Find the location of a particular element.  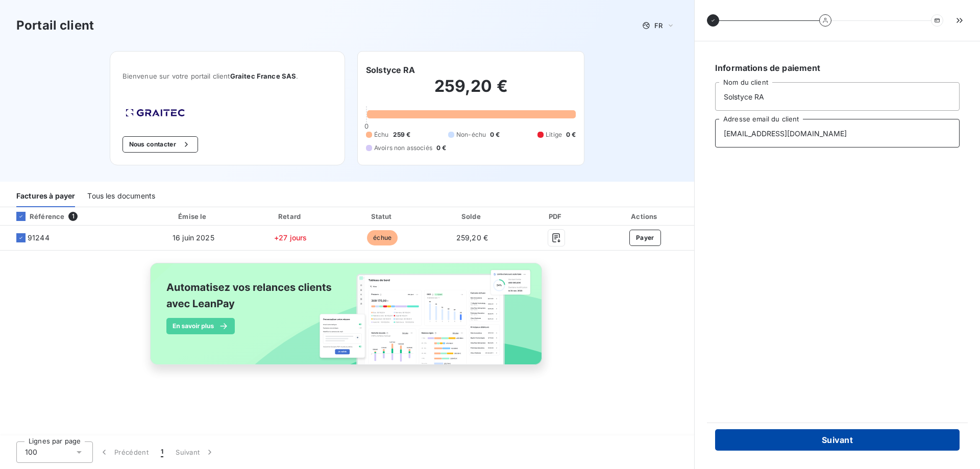

h6: Solstyce RA is located at coordinates (390, 70).